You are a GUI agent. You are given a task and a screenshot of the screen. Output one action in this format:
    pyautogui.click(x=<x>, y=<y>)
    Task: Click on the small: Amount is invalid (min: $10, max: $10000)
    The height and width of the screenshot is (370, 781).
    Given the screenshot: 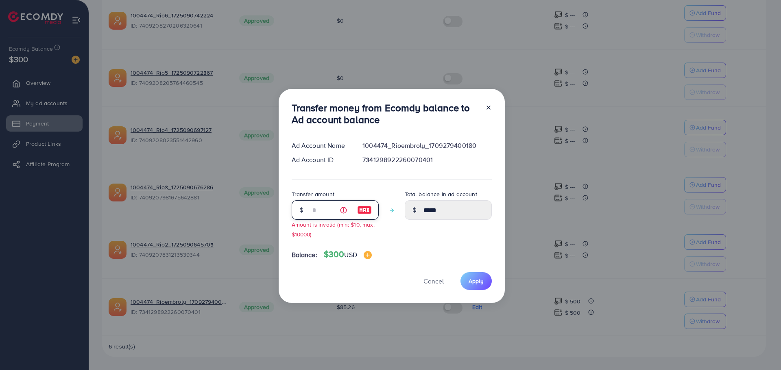 What is the action you would take?
    pyautogui.click(x=333, y=229)
    